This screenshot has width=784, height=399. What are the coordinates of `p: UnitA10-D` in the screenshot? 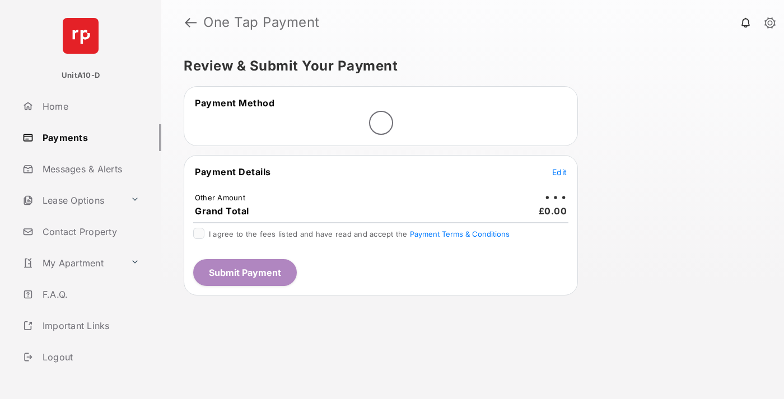 It's located at (81, 76).